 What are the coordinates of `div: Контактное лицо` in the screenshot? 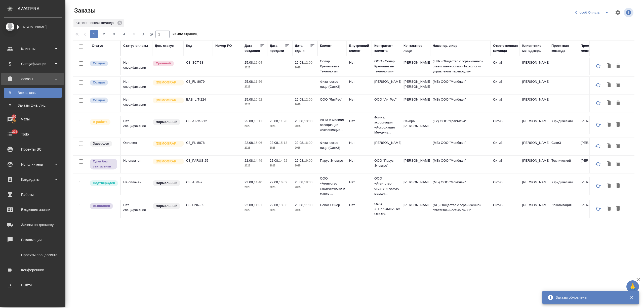 It's located at (416, 48).